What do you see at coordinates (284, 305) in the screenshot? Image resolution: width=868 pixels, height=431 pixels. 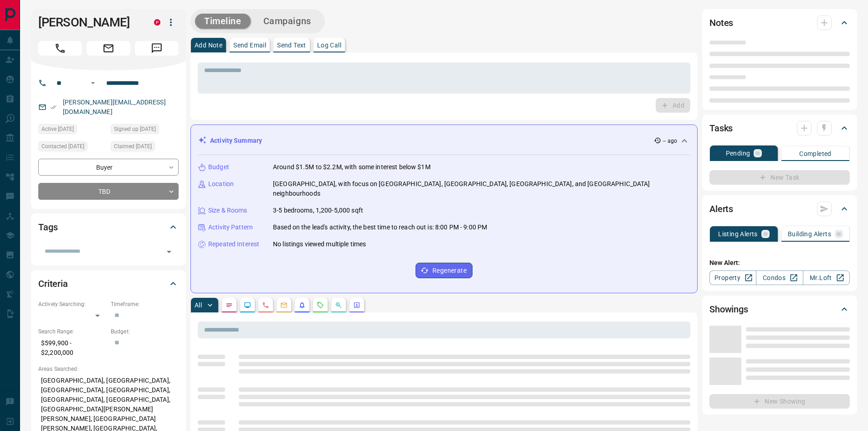 I see `svg: Emails` at bounding box center [284, 305].